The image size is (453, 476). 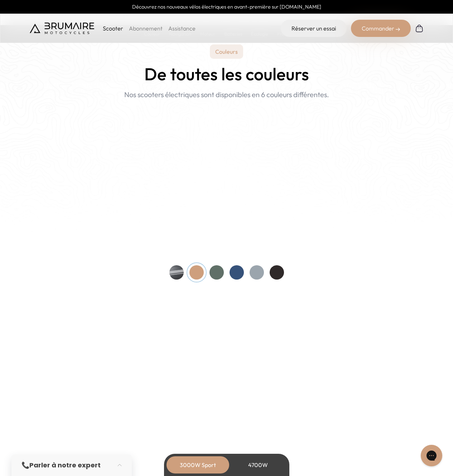 What do you see at coordinates (227, 51) in the screenshot?
I see `p: Couleurs` at bounding box center [227, 51].